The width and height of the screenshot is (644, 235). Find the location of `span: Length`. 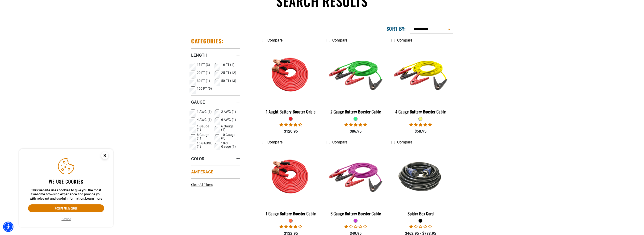

span: Length is located at coordinates (199, 55).